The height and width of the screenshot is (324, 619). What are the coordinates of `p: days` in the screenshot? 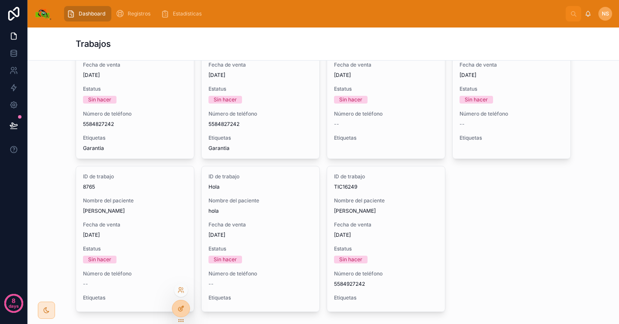 It's located at (14, 306).